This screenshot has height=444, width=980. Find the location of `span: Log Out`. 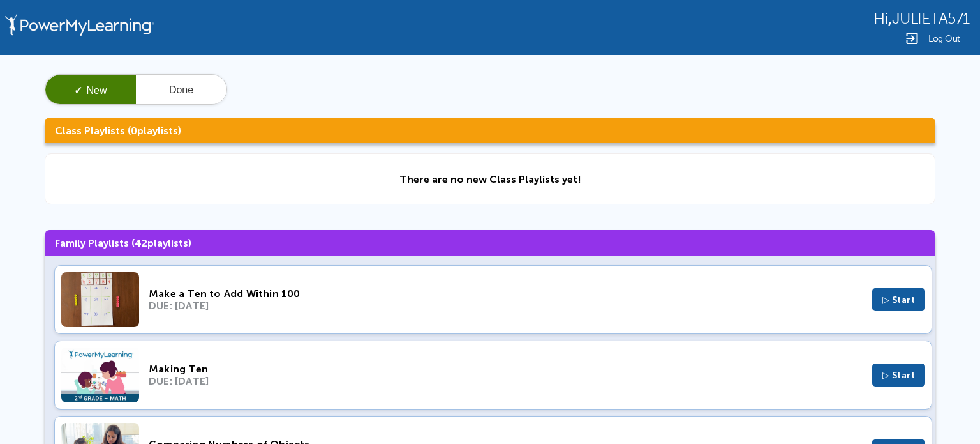

span: Log Out is located at coordinates (944, 39).